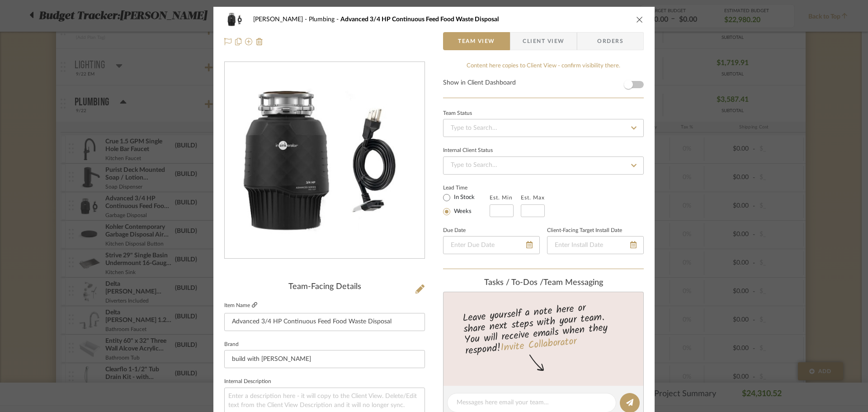  I want to click on label: Est. Max, so click(532, 197).